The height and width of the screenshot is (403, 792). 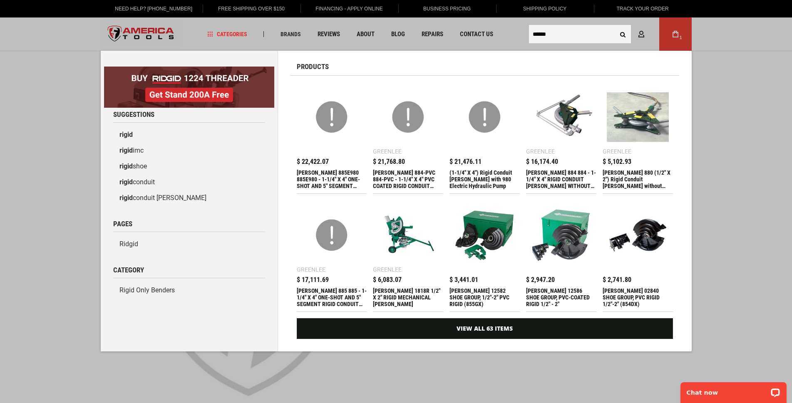 I want to click on span: $ 21,476.11, so click(x=465, y=162).